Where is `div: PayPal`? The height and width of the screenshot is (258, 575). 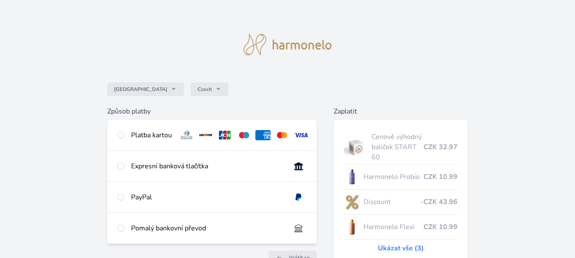 div: PayPal is located at coordinates (207, 197).